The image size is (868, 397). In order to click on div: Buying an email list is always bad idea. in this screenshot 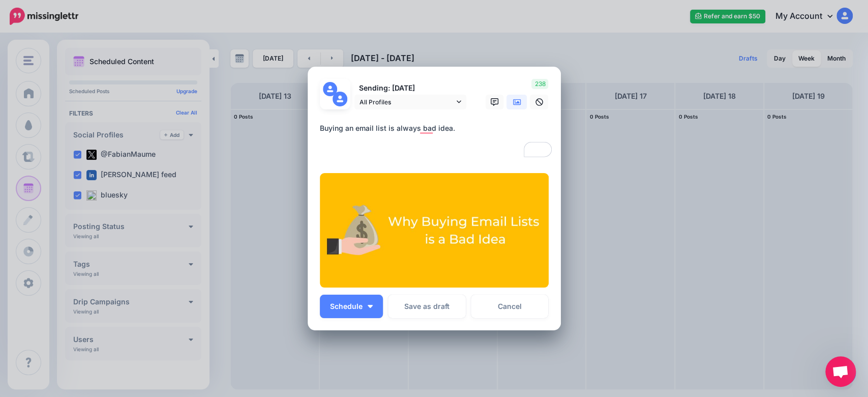, I will do `click(437, 129)`.